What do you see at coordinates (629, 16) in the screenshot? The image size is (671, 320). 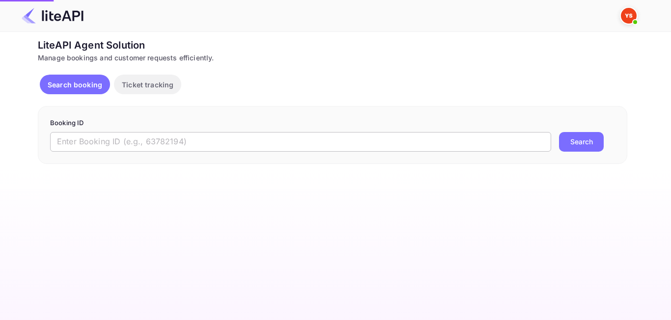 I see `img: Yandex Support` at bounding box center [629, 16].